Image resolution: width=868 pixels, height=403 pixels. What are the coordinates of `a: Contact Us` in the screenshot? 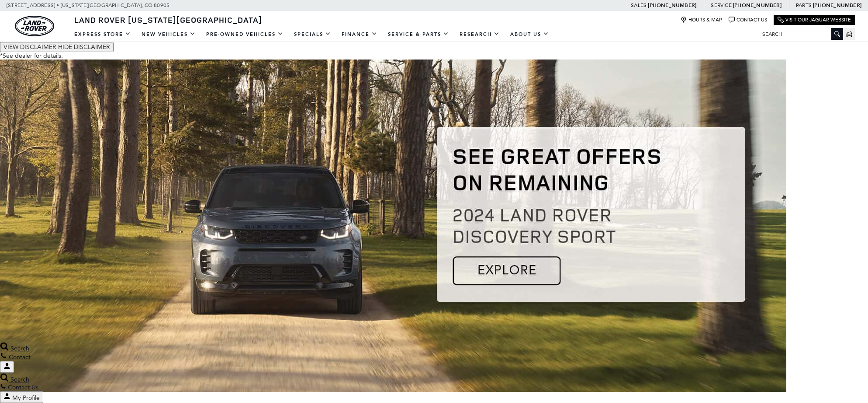 It's located at (748, 19).